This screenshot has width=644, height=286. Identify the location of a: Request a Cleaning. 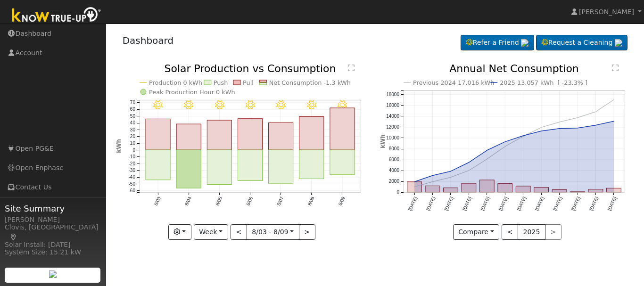
(582, 43).